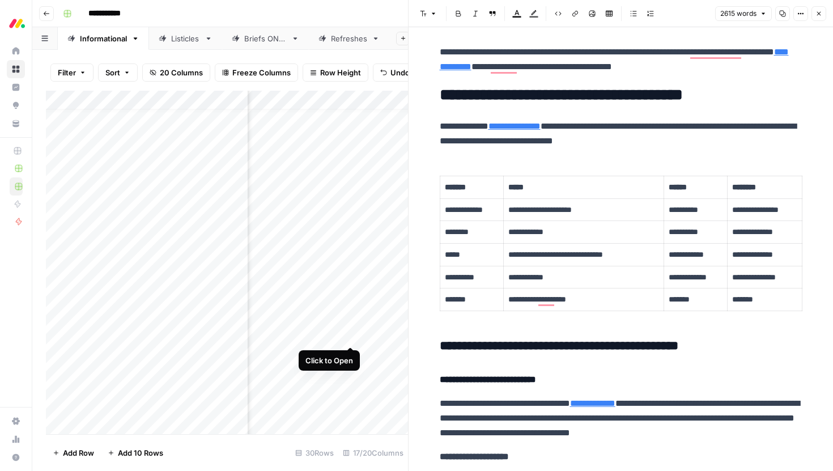 The image size is (833, 471). Describe the element at coordinates (17, 23) in the screenshot. I see `img: Monday.com Logo` at that location.